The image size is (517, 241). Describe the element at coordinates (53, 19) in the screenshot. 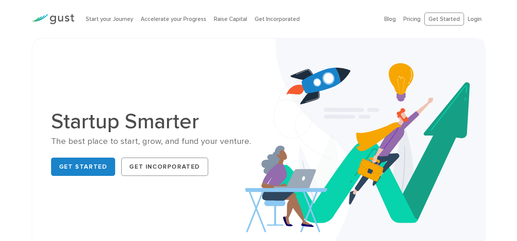

I see `img: Gust Logo` at that location.